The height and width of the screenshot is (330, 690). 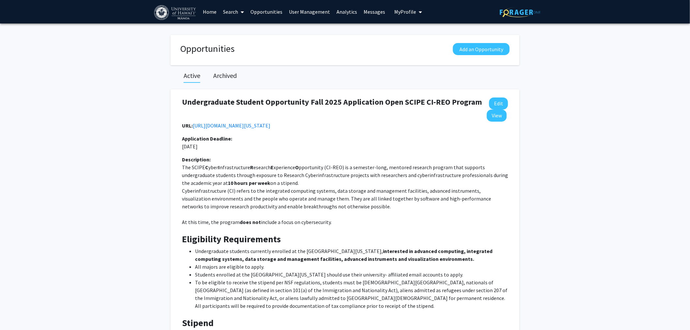 I want to click on img: ForagerOne Logo, so click(x=520, y=12).